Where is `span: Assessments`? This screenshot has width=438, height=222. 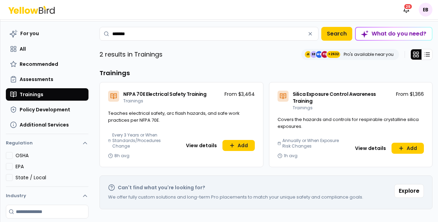
span: Assessments is located at coordinates (36, 79).